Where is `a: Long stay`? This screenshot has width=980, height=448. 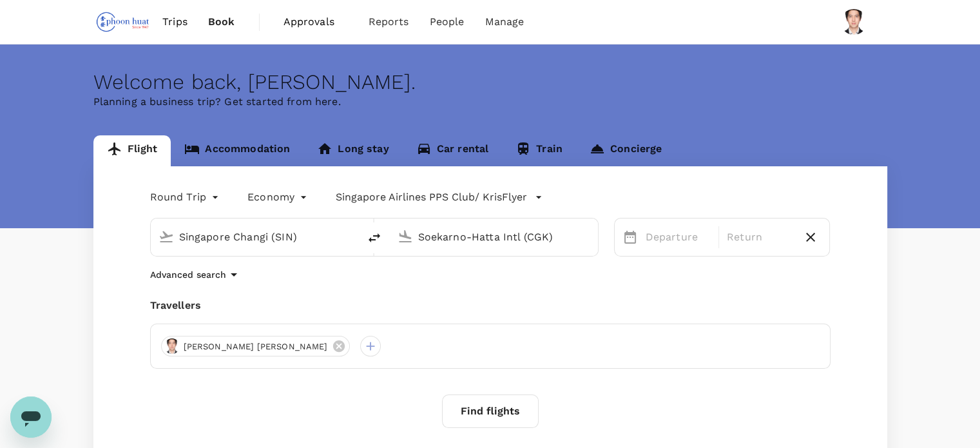
a: Long stay is located at coordinates (353, 151).